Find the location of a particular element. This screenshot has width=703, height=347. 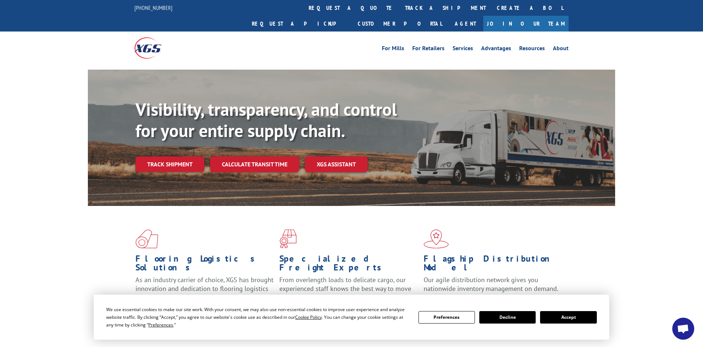

span: Preferences is located at coordinates (161, 324).